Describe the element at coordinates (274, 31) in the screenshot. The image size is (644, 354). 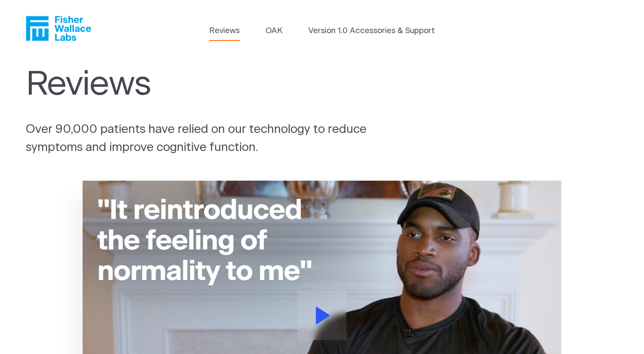
I see `a: OAK` at that location.